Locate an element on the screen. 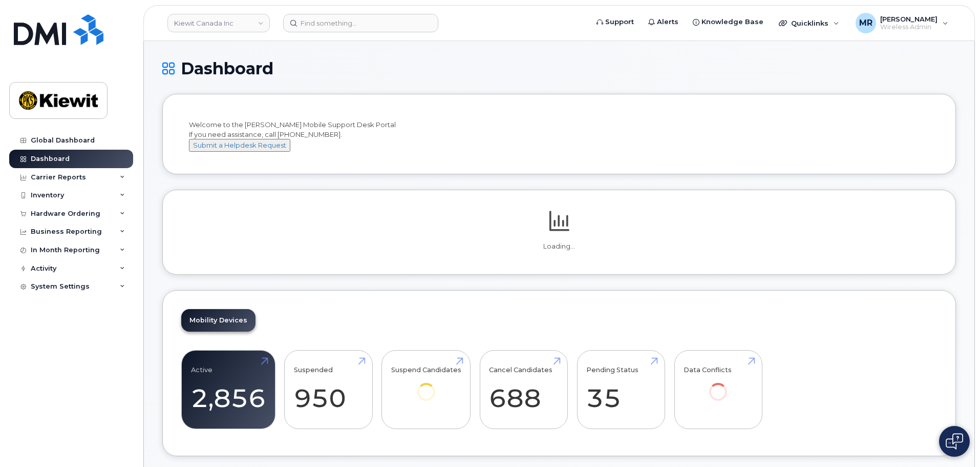 This screenshot has width=980, height=467. a: Mobility Devices is located at coordinates (218, 320).